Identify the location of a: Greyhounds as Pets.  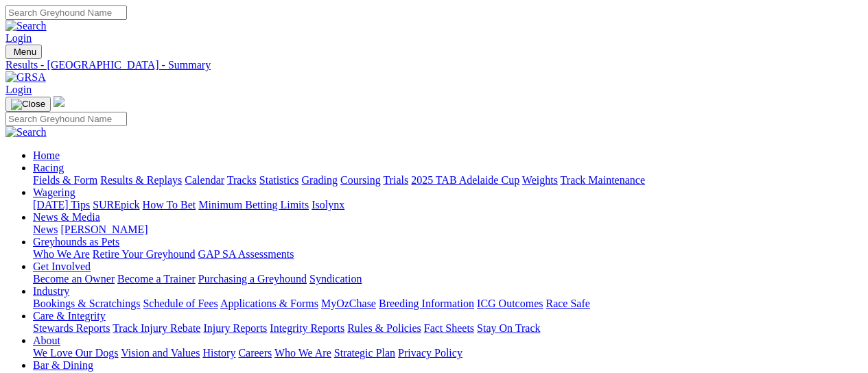
(76, 242).